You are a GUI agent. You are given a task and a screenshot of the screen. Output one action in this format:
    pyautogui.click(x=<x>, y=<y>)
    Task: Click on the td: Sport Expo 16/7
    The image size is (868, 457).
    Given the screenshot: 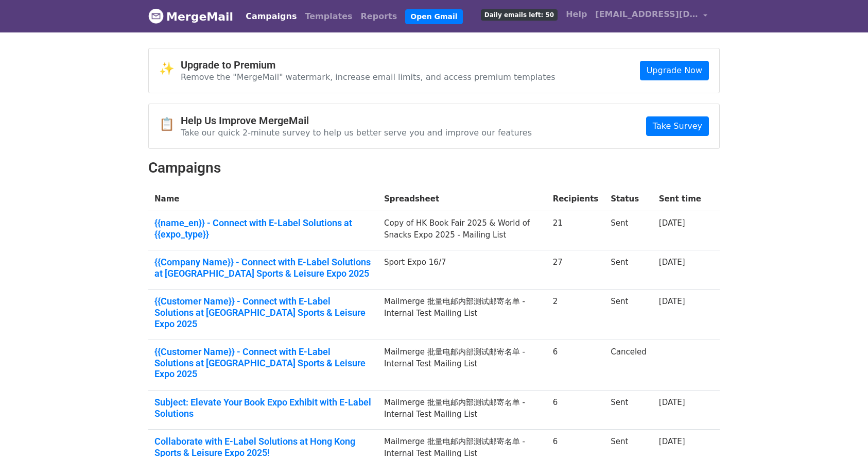 What is the action you would take?
    pyautogui.click(x=463, y=270)
    